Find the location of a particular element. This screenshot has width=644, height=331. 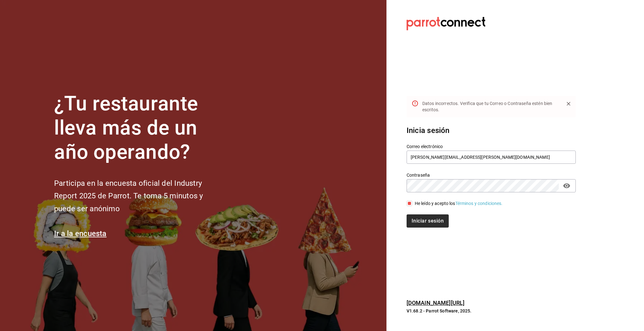

div: Datos incorrectos. Verifica que tu Correo o Contraseña estén bien escritos. is located at coordinates (490, 106).